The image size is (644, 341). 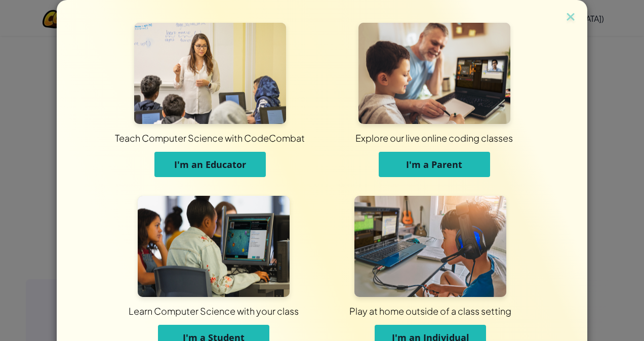 What do you see at coordinates (214, 246) in the screenshot?
I see `img: For Students` at bounding box center [214, 246].